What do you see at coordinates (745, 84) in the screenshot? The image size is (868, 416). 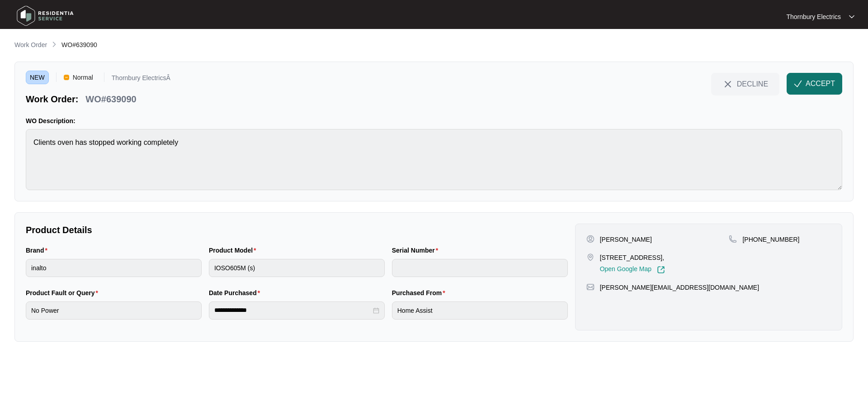 I see `button: close-IconDECLINE` at bounding box center [745, 84].